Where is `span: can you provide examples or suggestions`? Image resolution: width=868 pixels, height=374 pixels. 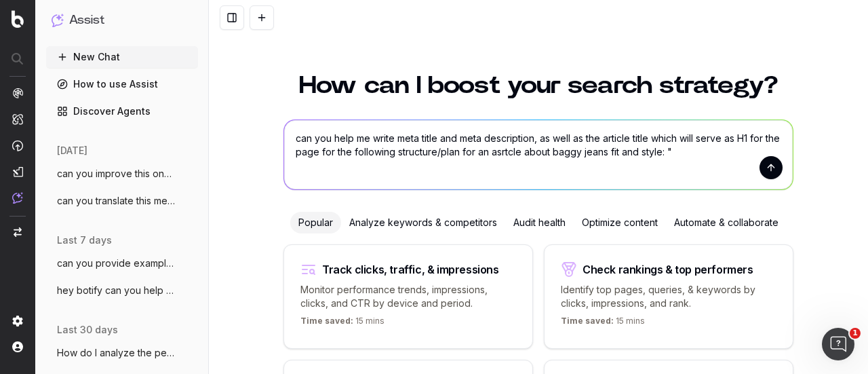
span: can you provide examples or suggestions is located at coordinates (116, 263).